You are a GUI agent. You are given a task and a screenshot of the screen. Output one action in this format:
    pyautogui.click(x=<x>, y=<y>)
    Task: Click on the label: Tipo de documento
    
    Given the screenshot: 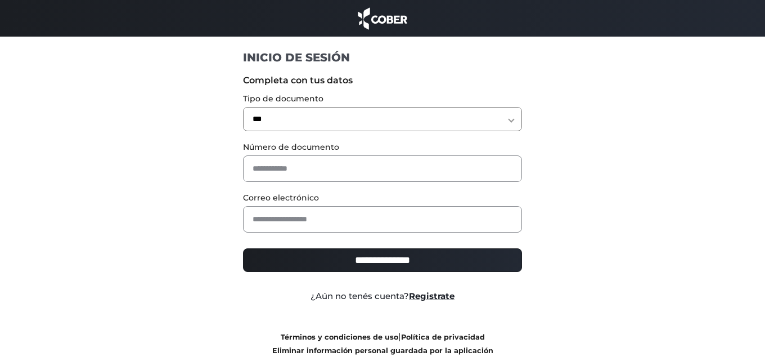 What is the action you would take?
    pyautogui.click(x=383, y=98)
    